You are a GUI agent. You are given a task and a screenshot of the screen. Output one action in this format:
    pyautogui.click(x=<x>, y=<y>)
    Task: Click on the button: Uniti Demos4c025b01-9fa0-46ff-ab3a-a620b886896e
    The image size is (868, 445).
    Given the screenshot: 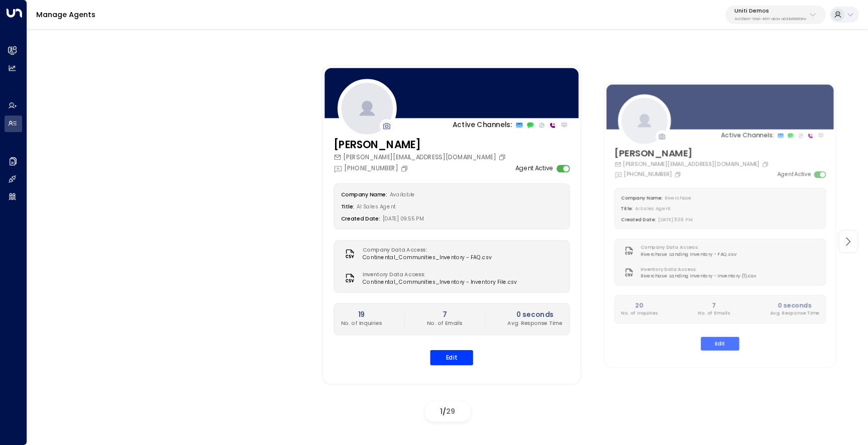 What is the action you would take?
    pyautogui.click(x=776, y=15)
    